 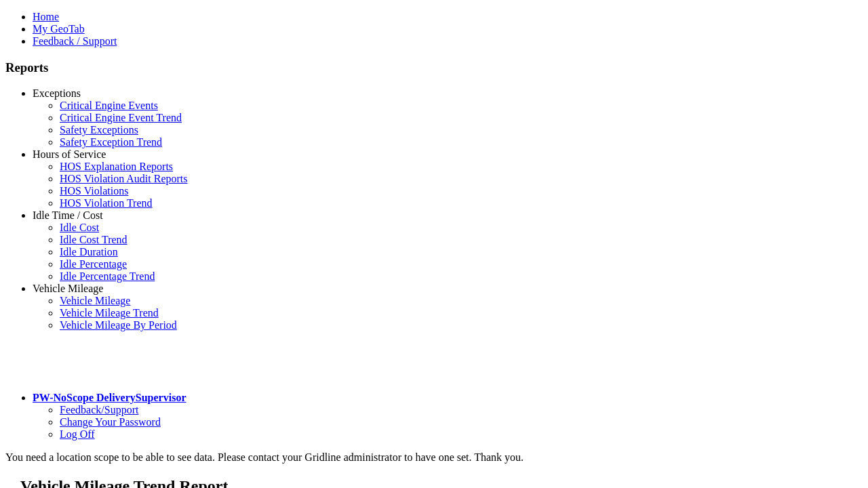 What do you see at coordinates (106, 203) in the screenshot?
I see `a: HOS Violation Trend` at bounding box center [106, 203].